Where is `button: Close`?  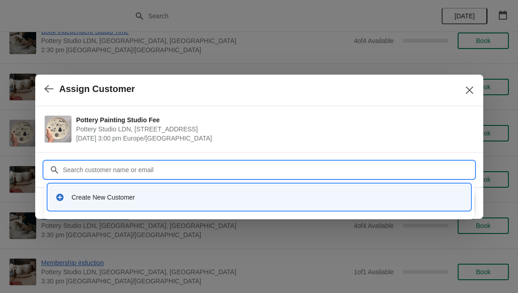
button: Close is located at coordinates (470, 90).